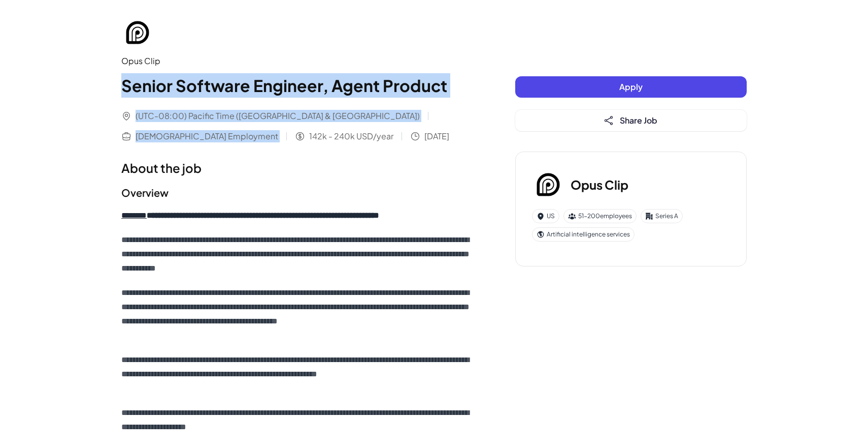 Image resolution: width=868 pixels, height=447 pixels. What do you see at coordinates (631, 87) in the screenshot?
I see `button: Apply` at bounding box center [631, 87].